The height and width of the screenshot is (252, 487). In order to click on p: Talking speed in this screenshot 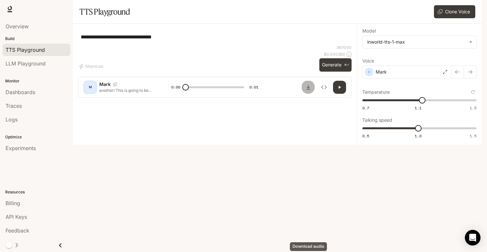, I will do `click(377, 120)`.